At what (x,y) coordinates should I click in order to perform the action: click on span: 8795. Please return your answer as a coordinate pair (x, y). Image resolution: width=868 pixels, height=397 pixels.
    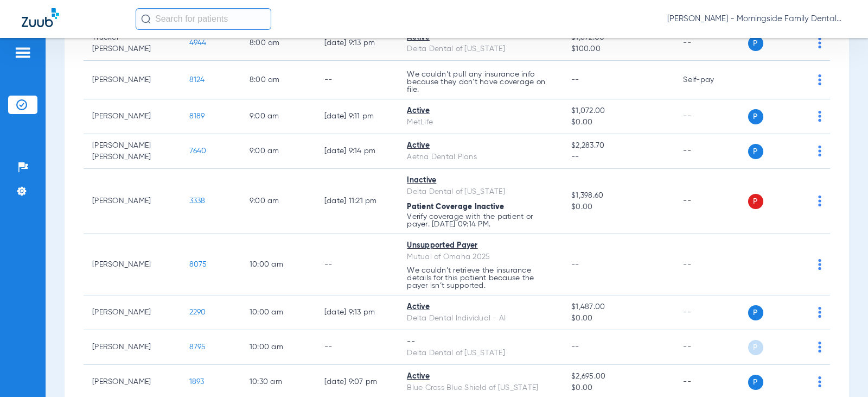
    Looking at the image, I should click on (198, 347).